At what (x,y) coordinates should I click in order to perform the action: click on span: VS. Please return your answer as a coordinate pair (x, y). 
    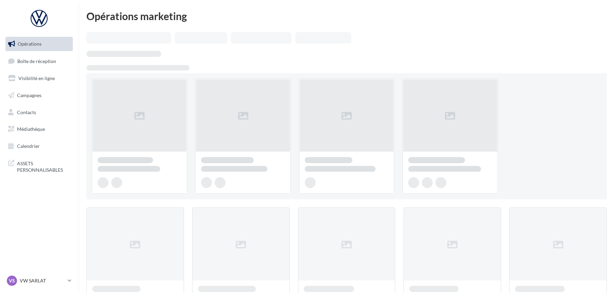
    Looking at the image, I should click on (12, 281).